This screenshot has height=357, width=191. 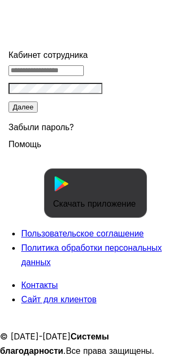 I want to click on a: Сайт для клиентов, so click(x=59, y=299).